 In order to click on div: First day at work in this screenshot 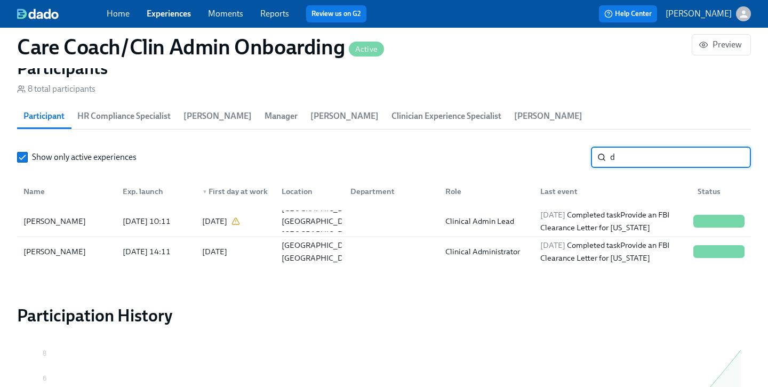, I will do `click(235, 191)`.